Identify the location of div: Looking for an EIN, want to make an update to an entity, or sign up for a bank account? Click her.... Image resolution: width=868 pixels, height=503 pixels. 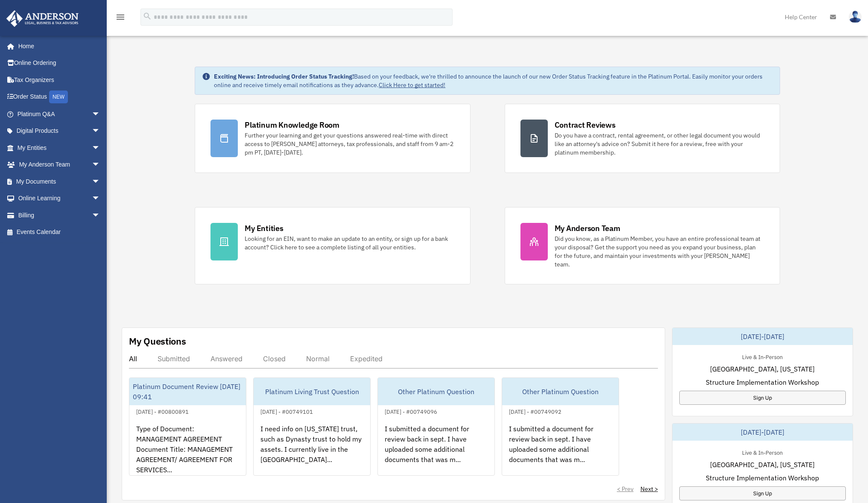
(349, 243).